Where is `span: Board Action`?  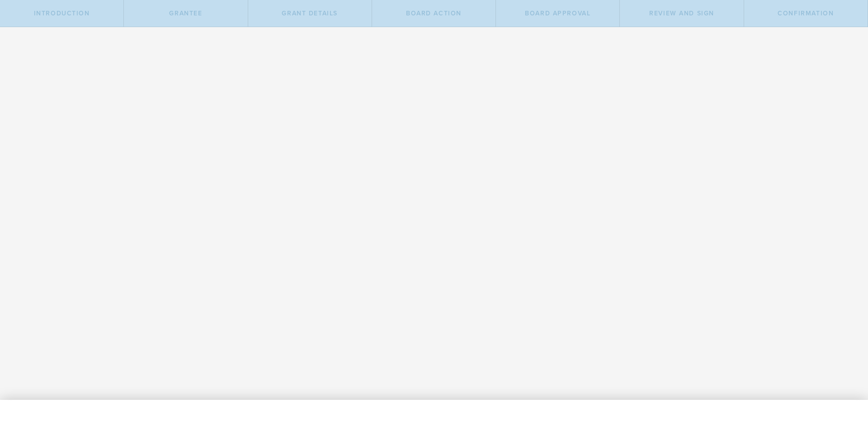
span: Board Action is located at coordinates (434, 13).